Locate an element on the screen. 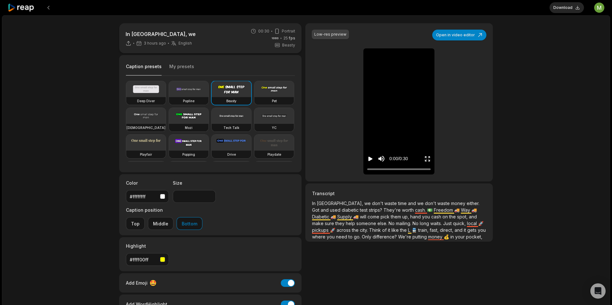 The height and width of the screenshot is (305, 612). h3: Popline is located at coordinates (189, 101).